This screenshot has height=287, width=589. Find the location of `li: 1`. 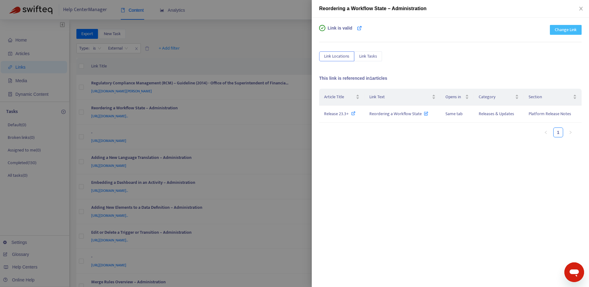

li: 1 is located at coordinates (559, 133).